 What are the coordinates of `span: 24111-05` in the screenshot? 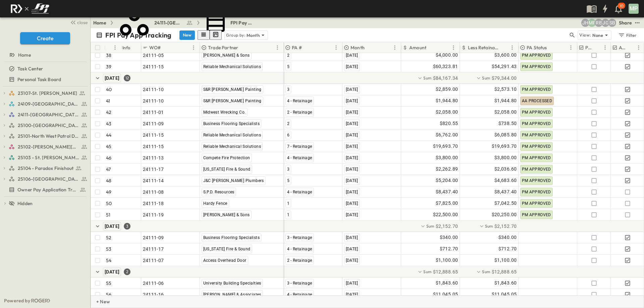 It's located at (153, 55).